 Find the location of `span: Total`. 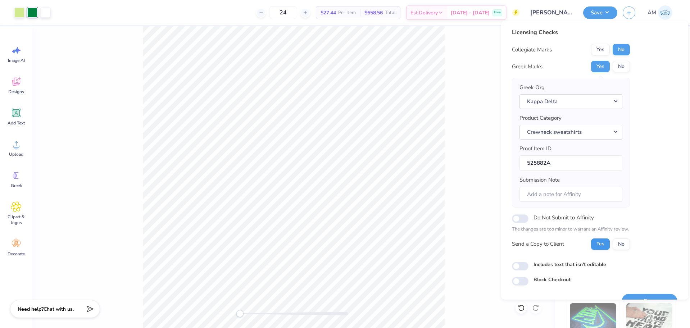

span: Total is located at coordinates (390, 13).